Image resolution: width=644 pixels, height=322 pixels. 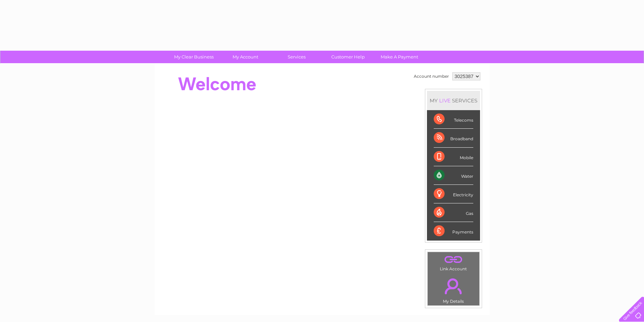 I want to click on a: My Clear Business, so click(x=194, y=57).